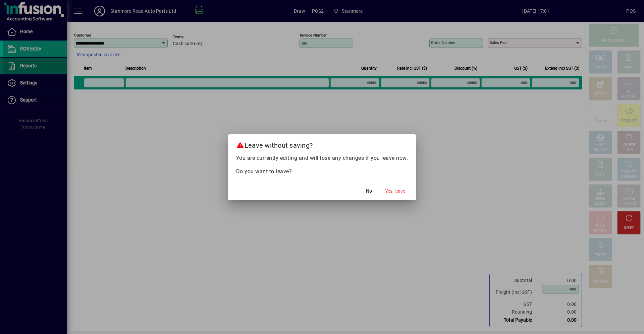  What do you see at coordinates (322, 158) in the screenshot?
I see `p: You are currently editing and will lose any changes if you leave now.` at bounding box center [322, 158].